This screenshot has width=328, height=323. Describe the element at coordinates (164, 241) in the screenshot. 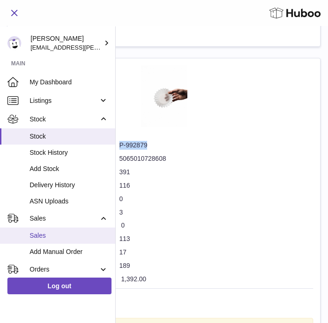

I see `td: 113` at that location.